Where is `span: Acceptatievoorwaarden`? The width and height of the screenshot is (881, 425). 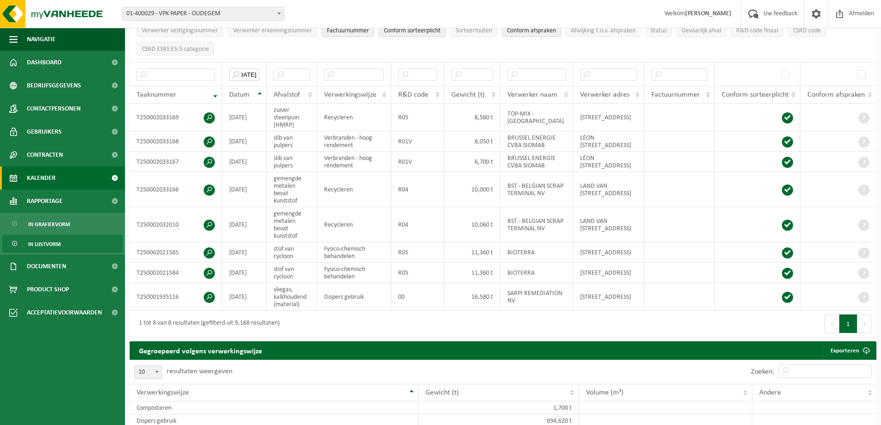
span: Acceptatievoorwaarden is located at coordinates (64, 313).